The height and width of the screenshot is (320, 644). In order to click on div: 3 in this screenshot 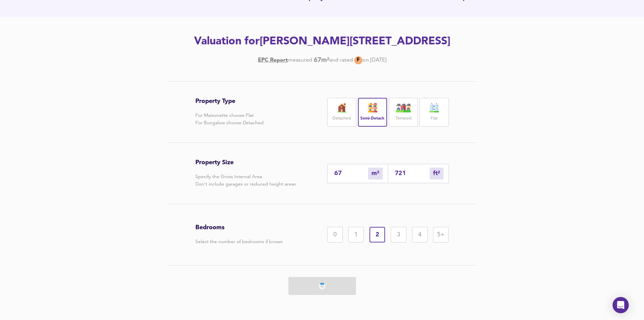, I will do `click(398, 235)`.